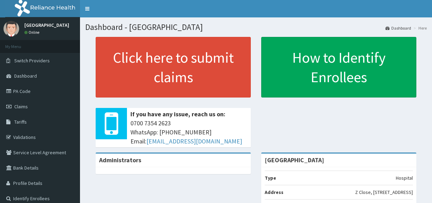  I want to click on li: Here, so click(419, 28).